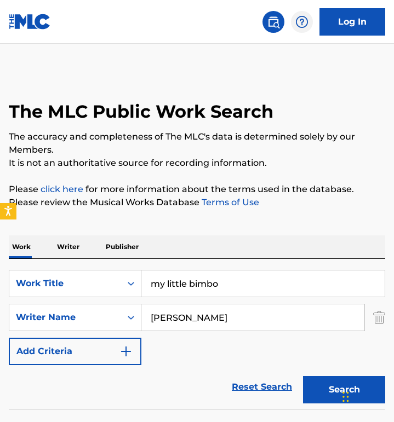 The width and height of the screenshot is (394, 422). Describe the element at coordinates (197, 143) in the screenshot. I see `p: The accuracy and completeness of The MLC's data is determined solely by our Members.` at that location.